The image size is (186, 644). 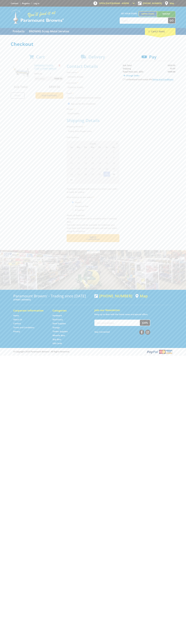 What do you see at coordinates (127, 65) in the screenshot?
I see `span: Sub Total` at bounding box center [127, 65].